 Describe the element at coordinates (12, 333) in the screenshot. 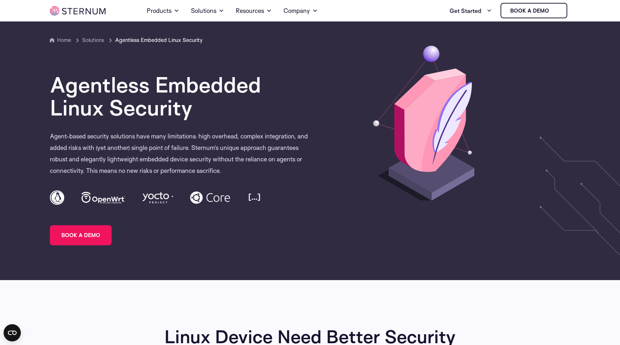

I see `button: Open CMP widget` at that location.